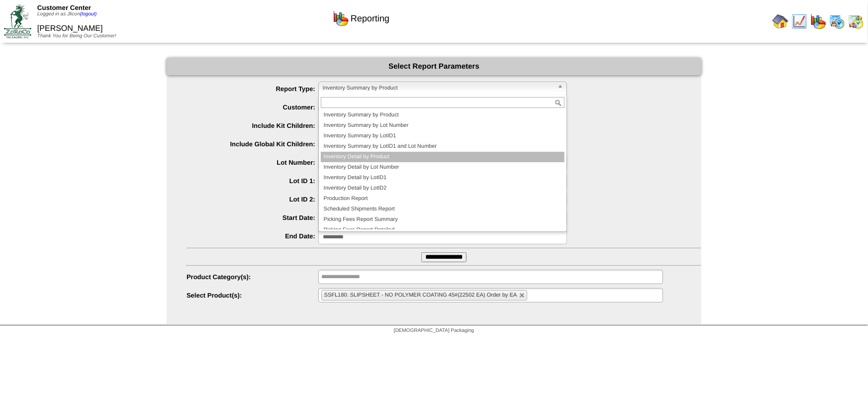 The image size is (868, 412). Describe the element at coordinates (433, 66) in the screenshot. I see `div: Select Report Parameters` at that location.